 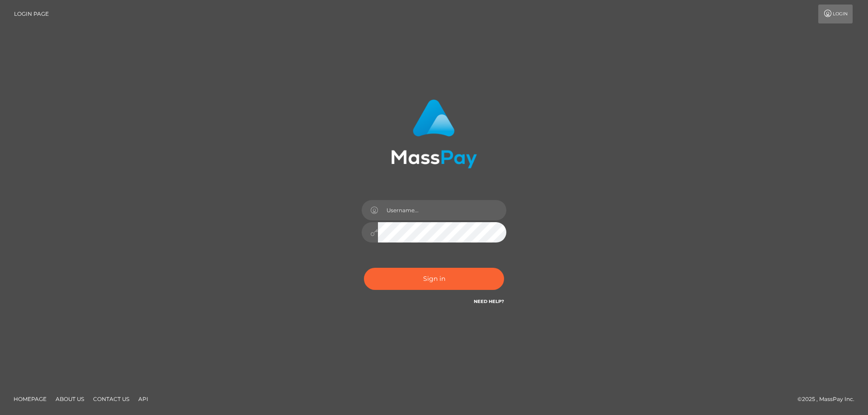 What do you see at coordinates (70, 399) in the screenshot?
I see `a: About Us` at bounding box center [70, 399].